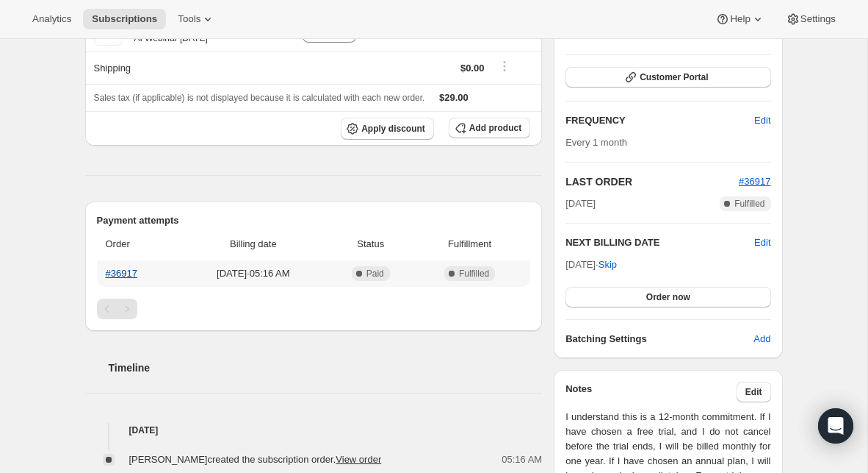  What do you see at coordinates (740, 19) in the screenshot?
I see `button: Help` at bounding box center [740, 19].